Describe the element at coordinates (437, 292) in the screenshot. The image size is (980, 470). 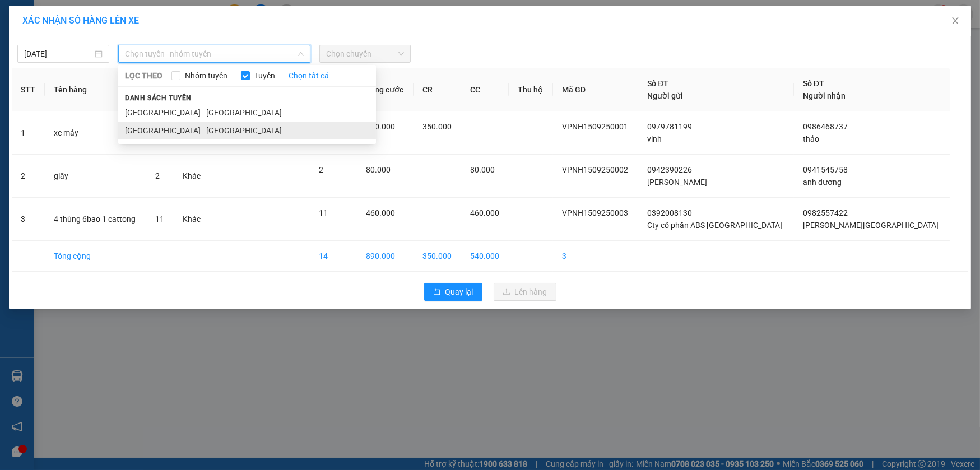
I see `span: rollback` at that location.